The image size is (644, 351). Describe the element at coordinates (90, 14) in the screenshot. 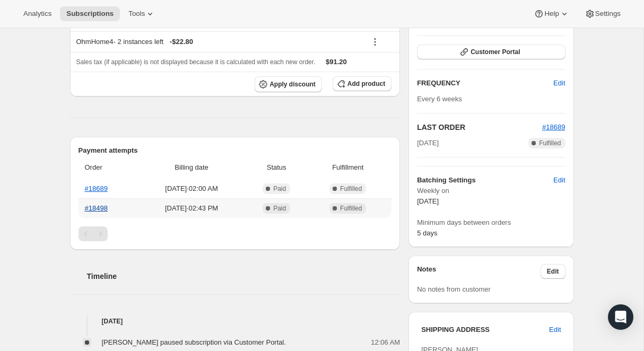

I see `span: Subscriptions` at that location.